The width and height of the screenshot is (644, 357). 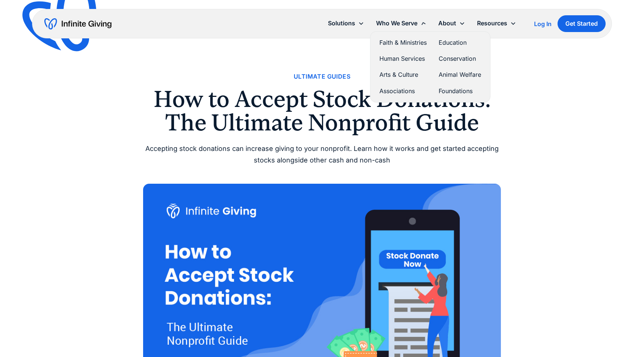 What do you see at coordinates (460, 75) in the screenshot?
I see `a: Animal Welfare` at bounding box center [460, 75].